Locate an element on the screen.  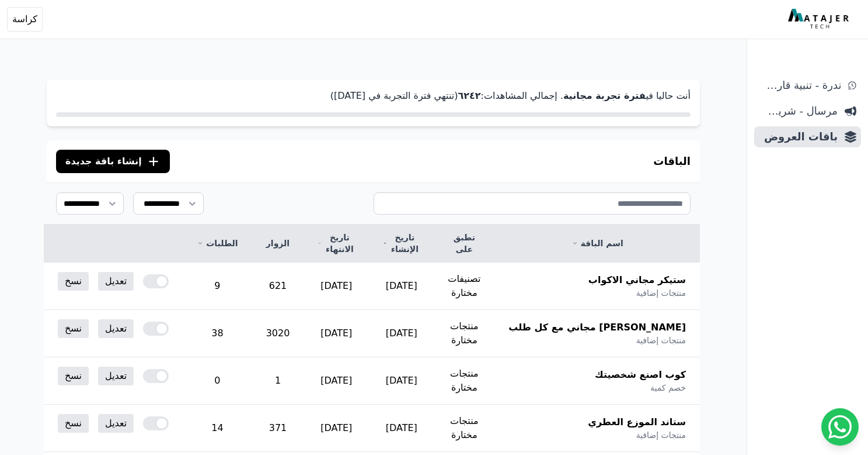
th: تطبق على is located at coordinates (464, 243).